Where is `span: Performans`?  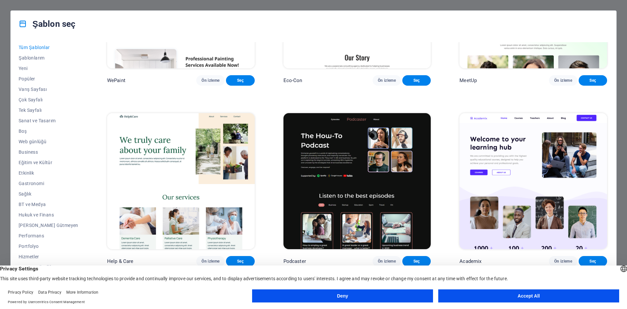 span: Performans is located at coordinates (48, 236).